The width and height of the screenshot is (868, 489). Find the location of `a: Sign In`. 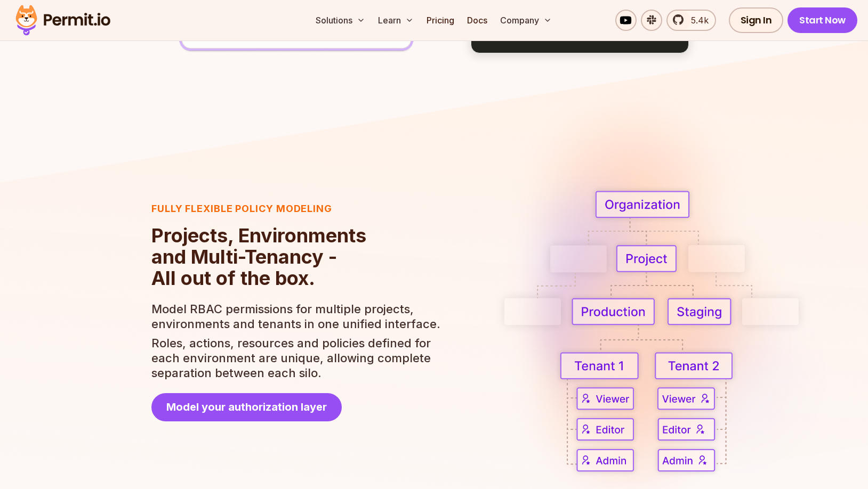

a: Sign In is located at coordinates (756, 20).